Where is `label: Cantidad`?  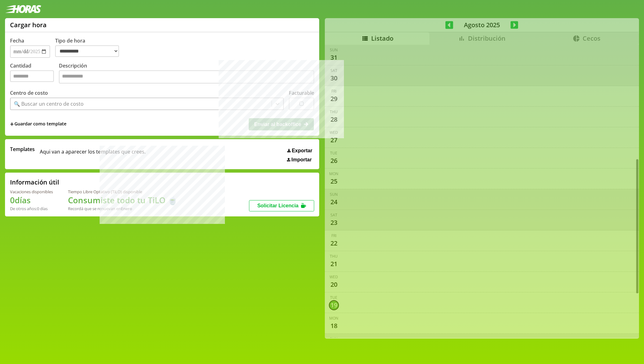 label: Cantidad is located at coordinates (34, 73).